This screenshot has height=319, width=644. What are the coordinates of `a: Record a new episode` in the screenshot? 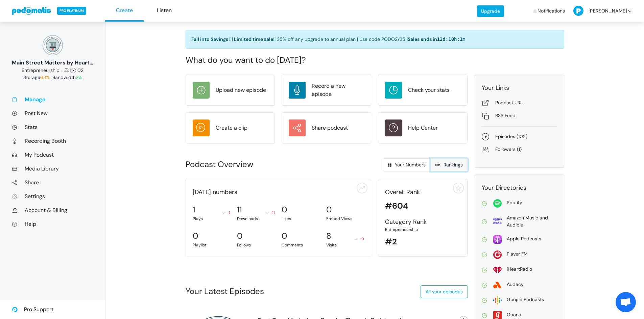 It's located at (326, 90).